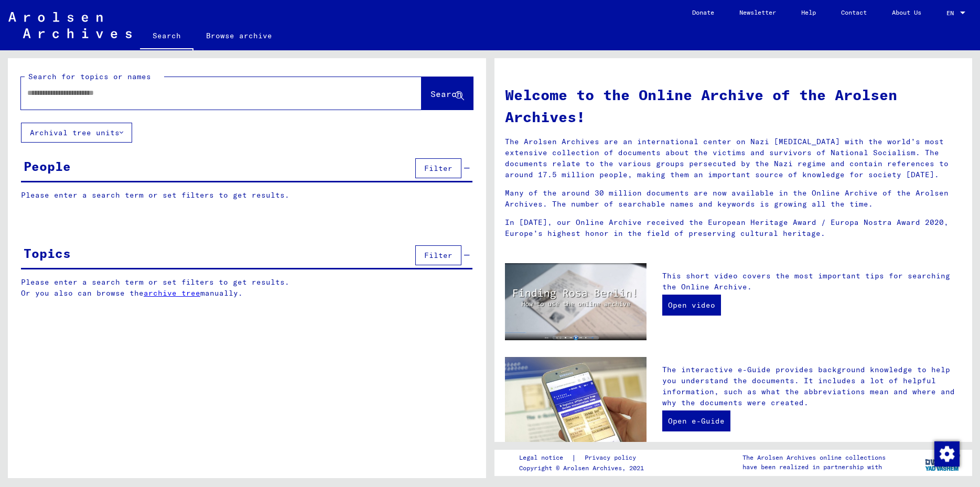 The image size is (980, 487). I want to click on p: Many of the around 30 million documents are now available in the Online Archive of the Arolsen Ar..., so click(733, 199).